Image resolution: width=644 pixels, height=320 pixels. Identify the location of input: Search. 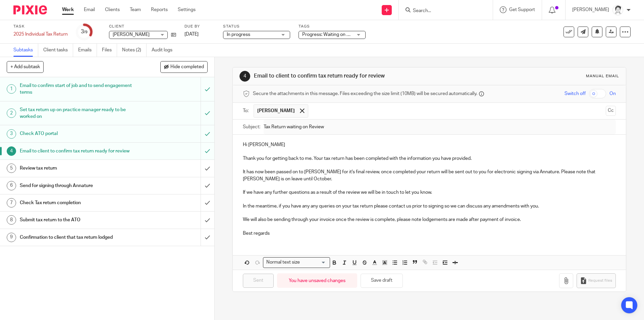
(443, 11).